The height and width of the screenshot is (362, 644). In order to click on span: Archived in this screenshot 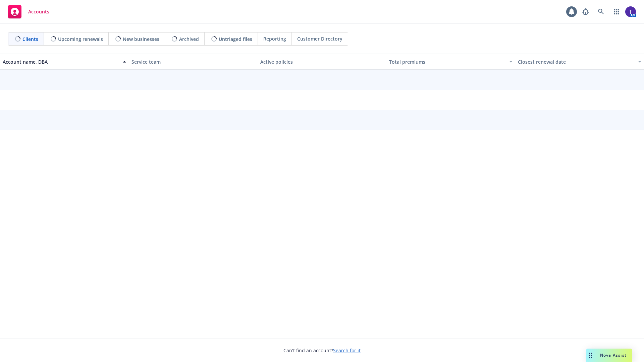, I will do `click(189, 39)`.